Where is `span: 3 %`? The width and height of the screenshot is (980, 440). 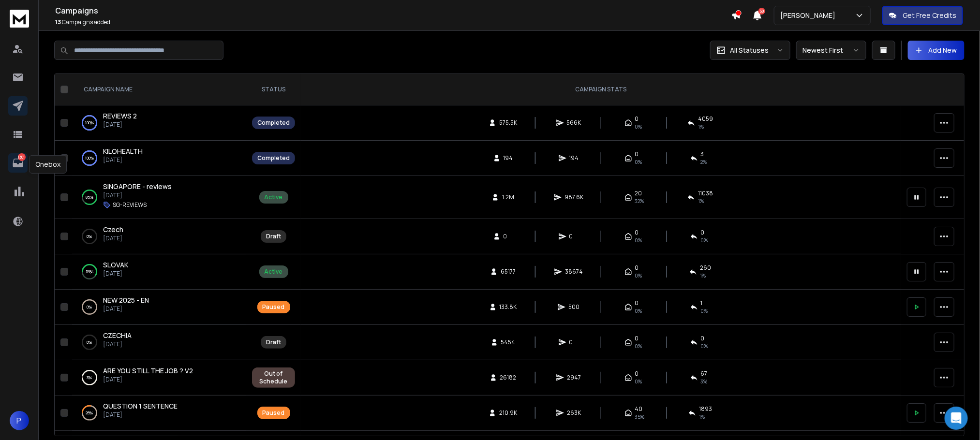 span: 3 % is located at coordinates (704, 381).